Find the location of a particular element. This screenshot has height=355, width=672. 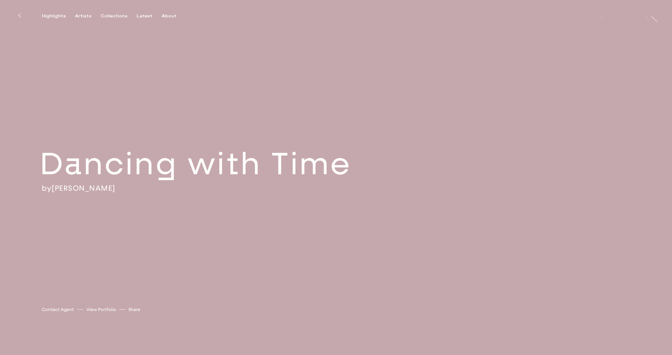

div: Highlights is located at coordinates (54, 16).